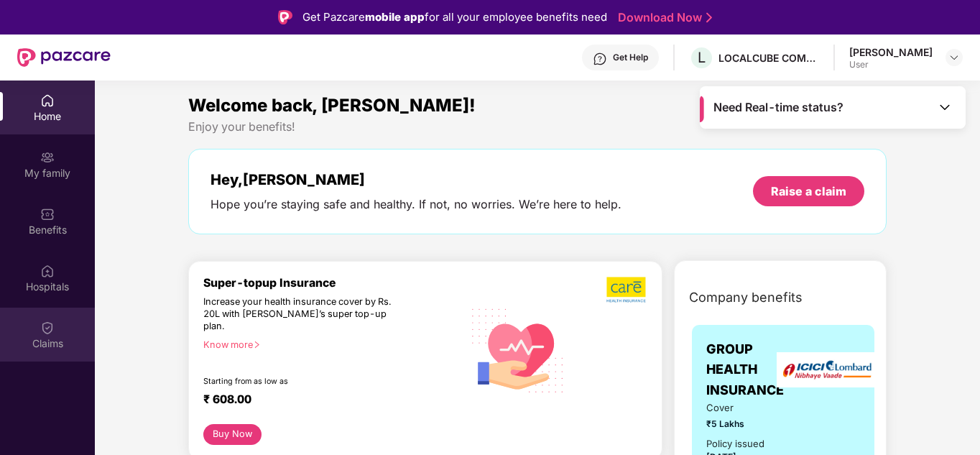 The height and width of the screenshot is (455, 980). What do you see at coordinates (47, 157) in the screenshot?
I see `img: svg+xml;base64,PHN2ZyB3aWR0aD0iMjAiIGhlaWdodD0iMjAiIHZpZXdCb3g9IjAgMCAyMCAyMCIgZmlsbD0ibm9uZSIgeG...` at bounding box center [47, 157].